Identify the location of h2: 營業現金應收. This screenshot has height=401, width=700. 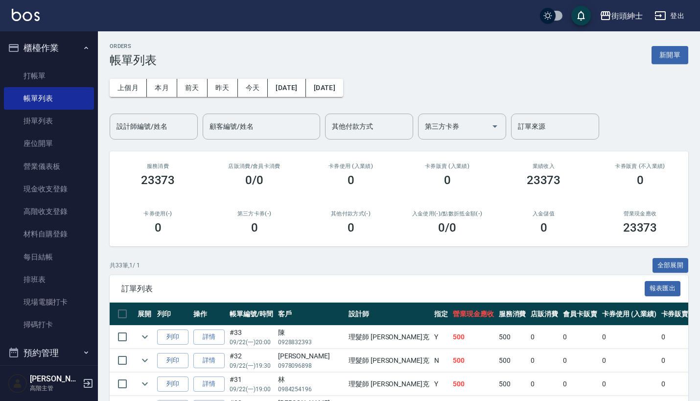
(640, 213).